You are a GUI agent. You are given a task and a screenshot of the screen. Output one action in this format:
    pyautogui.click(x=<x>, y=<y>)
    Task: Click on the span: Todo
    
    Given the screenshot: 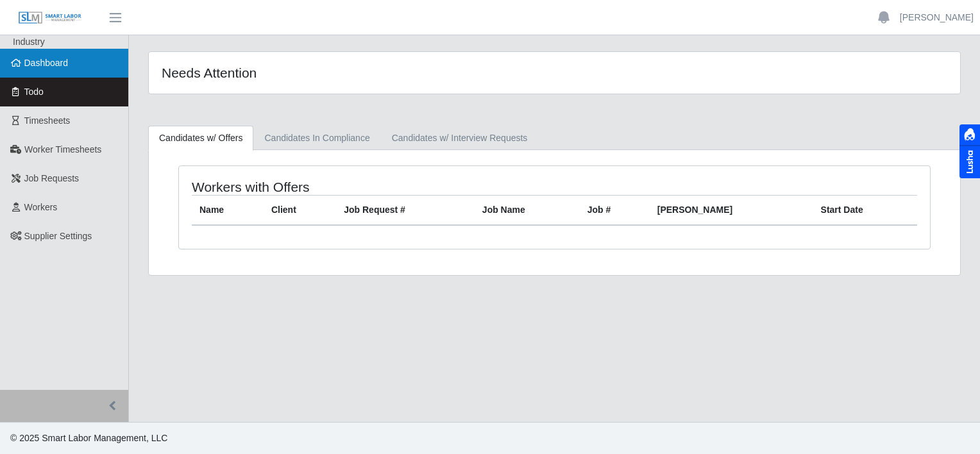 What is the action you would take?
    pyautogui.click(x=34, y=92)
    